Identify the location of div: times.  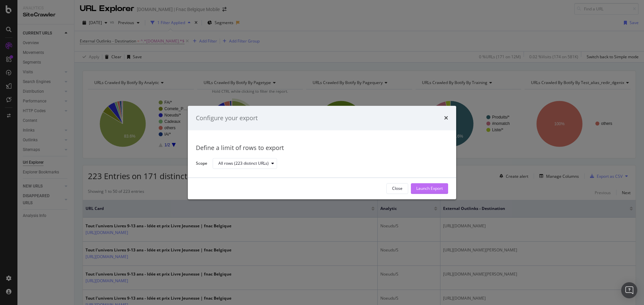
(446, 118).